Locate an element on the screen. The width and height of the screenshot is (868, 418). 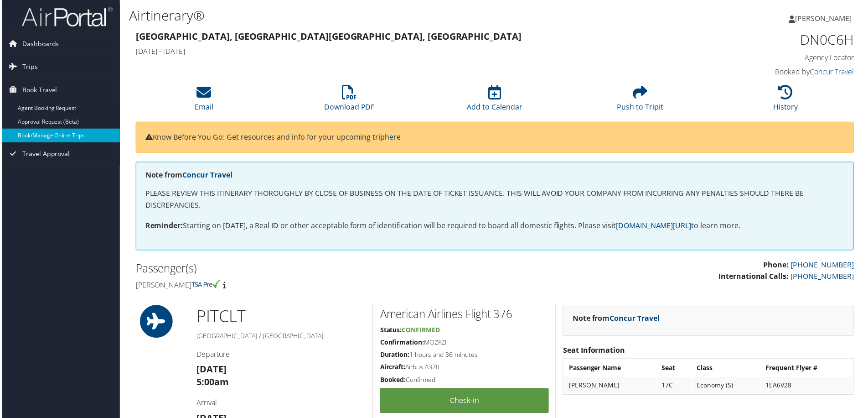
strong: 5:00am is located at coordinates (211, 384).